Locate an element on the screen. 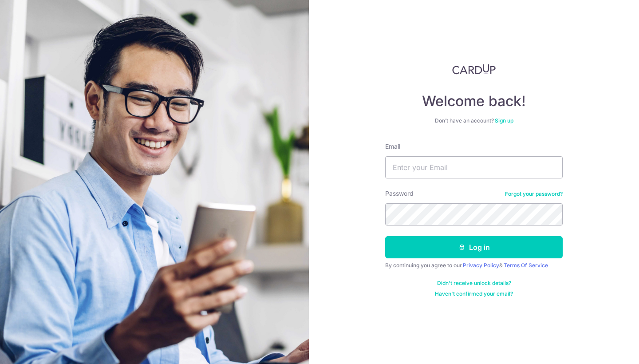  h4: Welcome back! is located at coordinates (474, 101).